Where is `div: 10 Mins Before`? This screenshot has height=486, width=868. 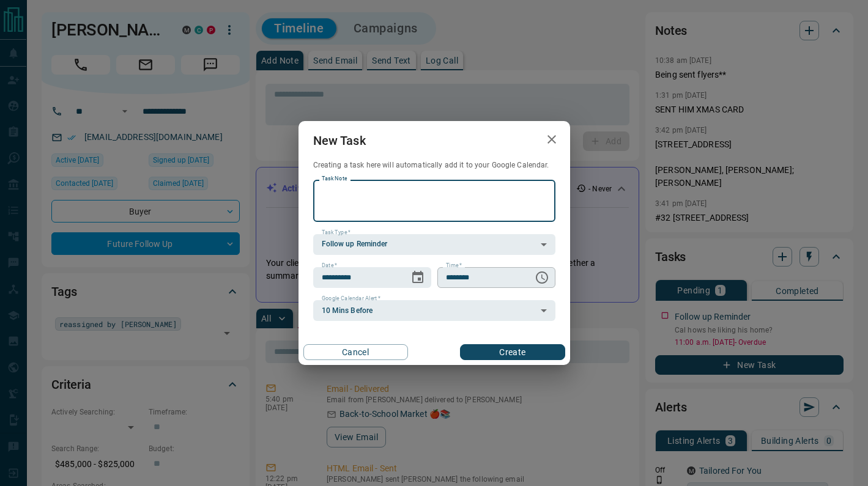 div: 10 Mins Before is located at coordinates (434, 310).